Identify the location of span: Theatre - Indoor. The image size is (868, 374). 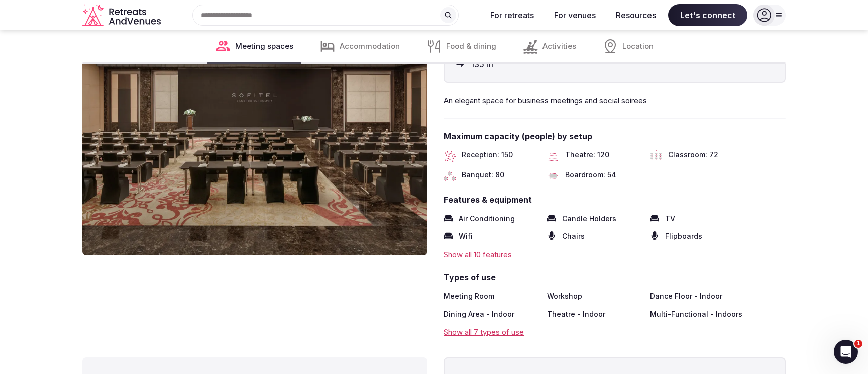
(577, 315).